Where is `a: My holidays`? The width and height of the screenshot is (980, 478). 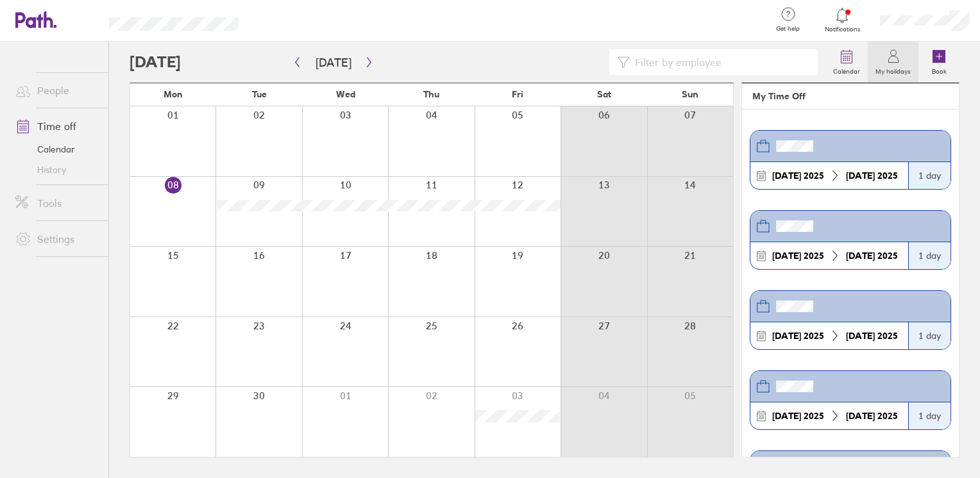 a: My holidays is located at coordinates (893, 62).